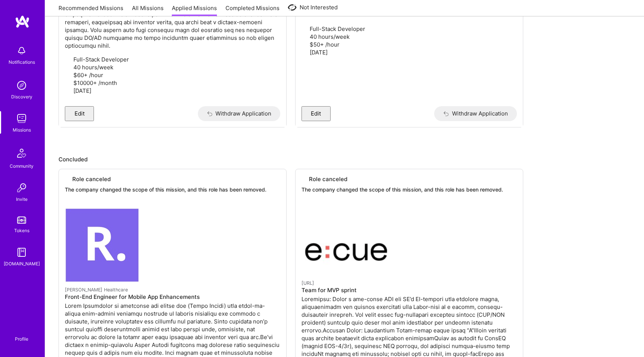  I want to click on a: All Missions, so click(148, 10).